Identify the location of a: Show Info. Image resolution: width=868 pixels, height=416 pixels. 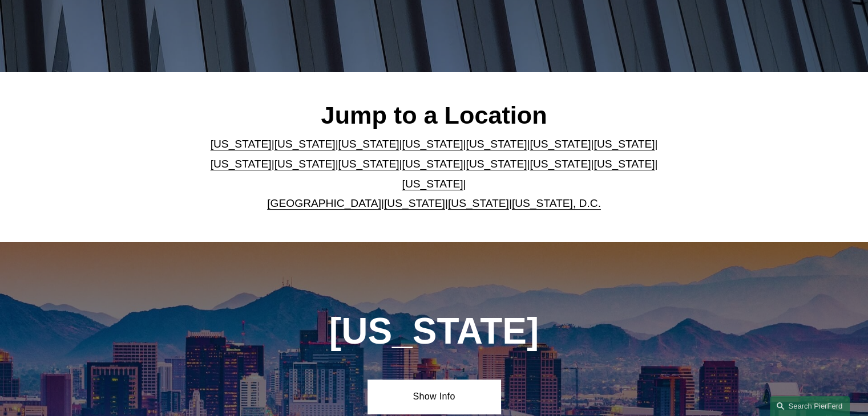
(434, 397).